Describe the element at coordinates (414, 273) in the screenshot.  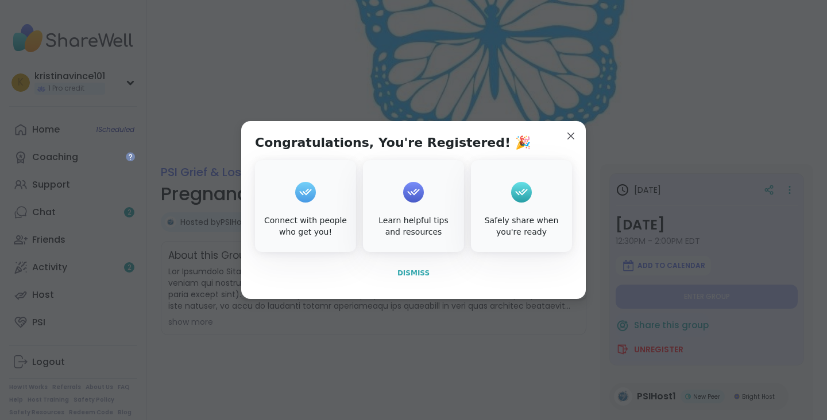
I see `span: Dismiss` at that location.